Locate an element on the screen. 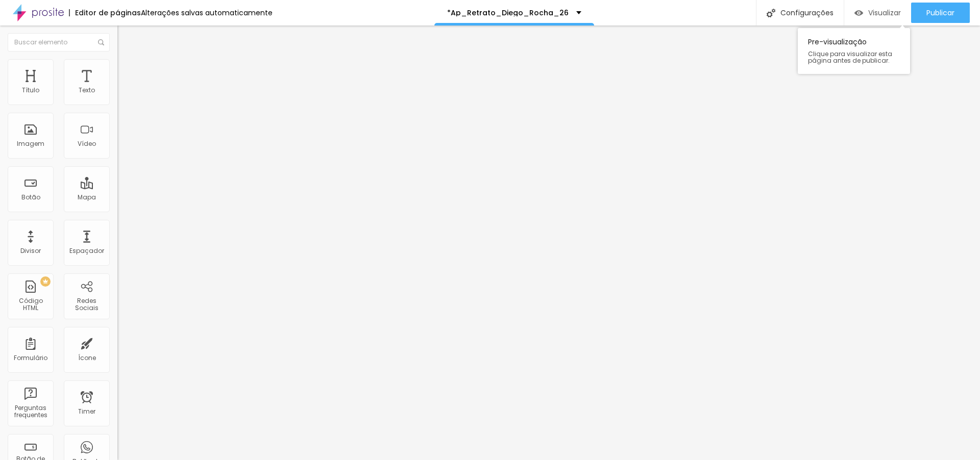  div: Alterações salvas automaticamente is located at coordinates (207, 12).